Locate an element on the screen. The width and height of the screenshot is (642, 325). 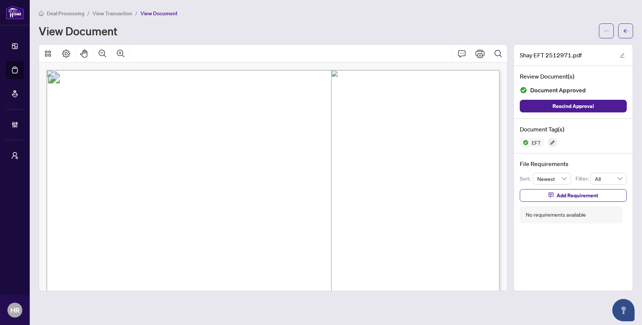
span: home is located at coordinates (41, 13).